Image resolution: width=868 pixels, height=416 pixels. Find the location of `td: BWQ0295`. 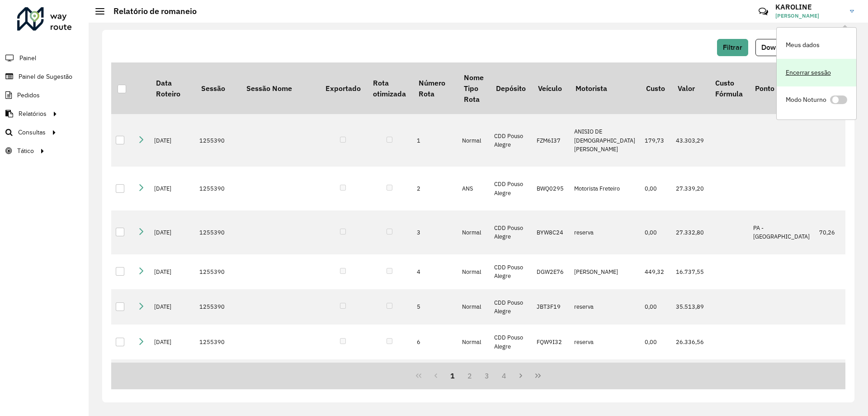

td: BWQ0295 is located at coordinates (551, 188).